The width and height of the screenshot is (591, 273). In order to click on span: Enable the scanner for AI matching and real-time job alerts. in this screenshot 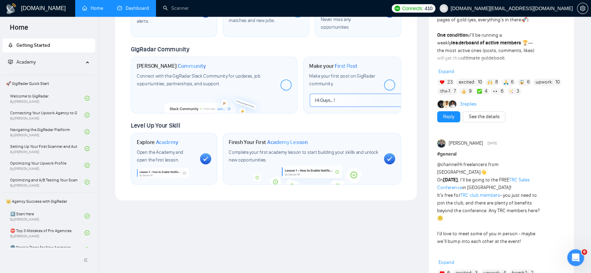, I will do `click(164, 13)`.